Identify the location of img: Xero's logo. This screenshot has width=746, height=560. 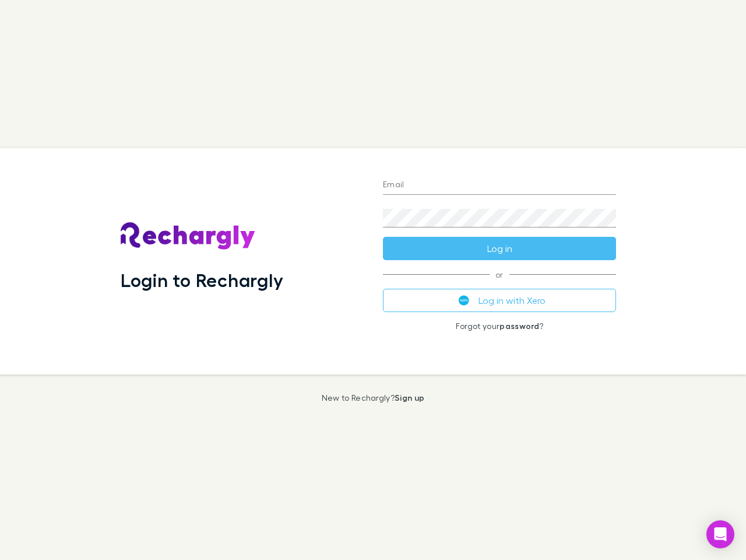
(464, 301).